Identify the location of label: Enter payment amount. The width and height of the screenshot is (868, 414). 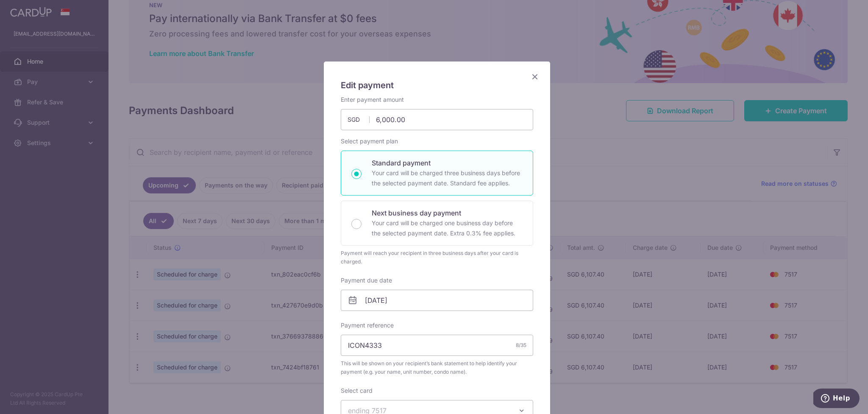
(372, 100).